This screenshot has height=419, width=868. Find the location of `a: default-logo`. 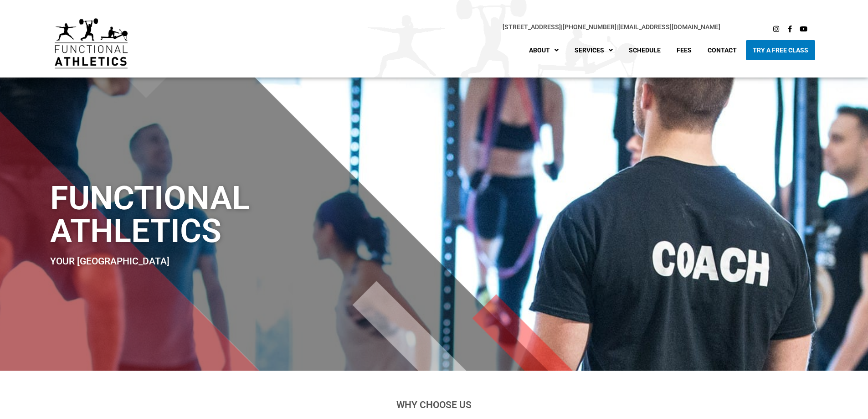

a: default-logo is located at coordinates (91, 44).